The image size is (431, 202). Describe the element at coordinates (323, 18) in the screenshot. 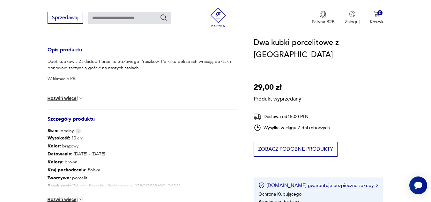

I see `a: Ikona medaluPatyna B2B` at that location.